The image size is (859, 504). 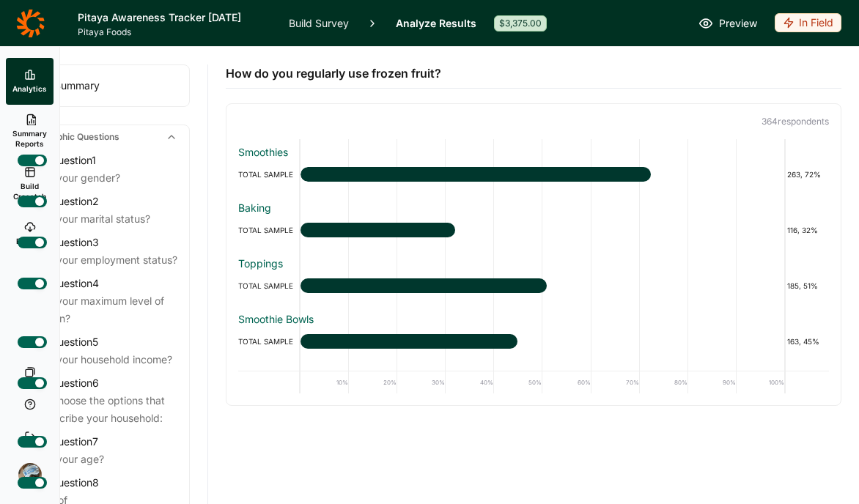 What do you see at coordinates (713, 382) in the screenshot?
I see `div: 90%` at bounding box center [713, 382].